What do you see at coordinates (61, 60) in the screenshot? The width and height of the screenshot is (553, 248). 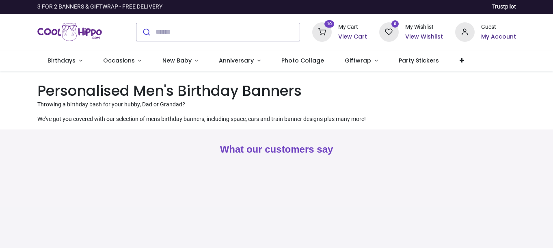 I see `span: Birthdays` at bounding box center [61, 60].